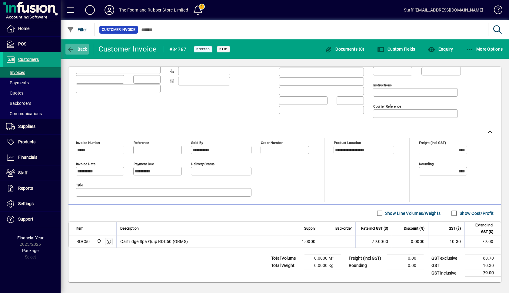 This screenshot has width=509, height=293. I want to click on span: Rate incl GST ($), so click(374, 228).